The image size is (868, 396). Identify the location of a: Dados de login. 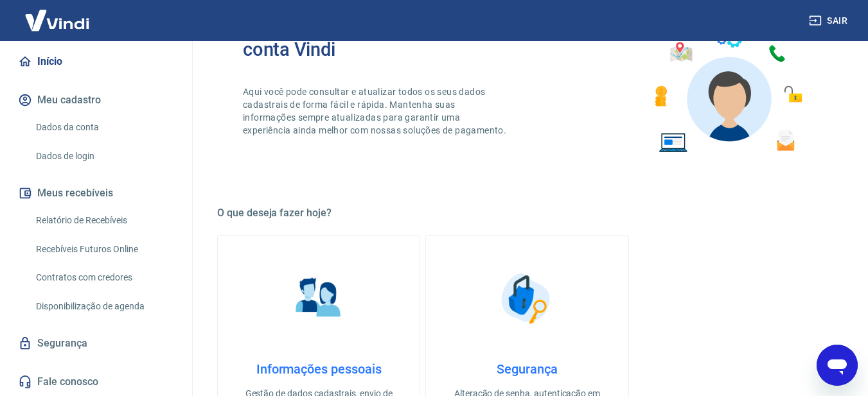
(104, 156).